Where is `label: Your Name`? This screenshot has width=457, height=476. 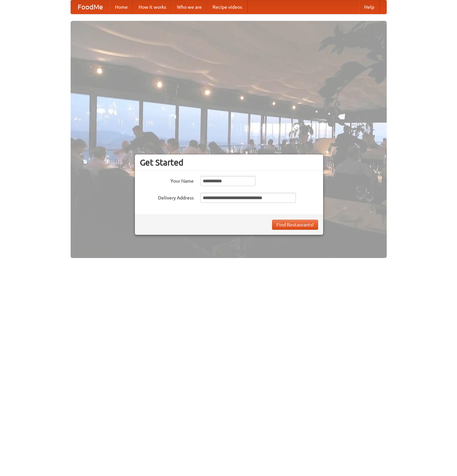 label: Your Name is located at coordinates (167, 180).